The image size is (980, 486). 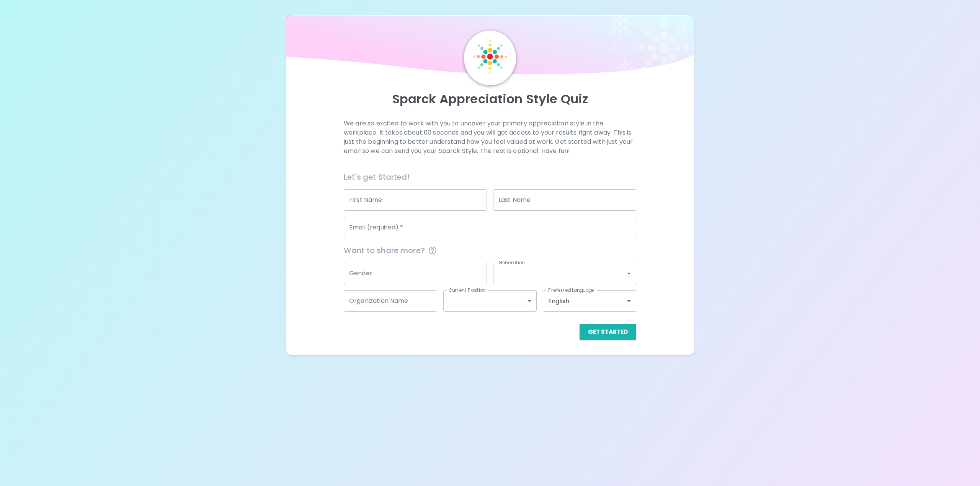 I want to click on label: Preferred Language, so click(x=571, y=290).